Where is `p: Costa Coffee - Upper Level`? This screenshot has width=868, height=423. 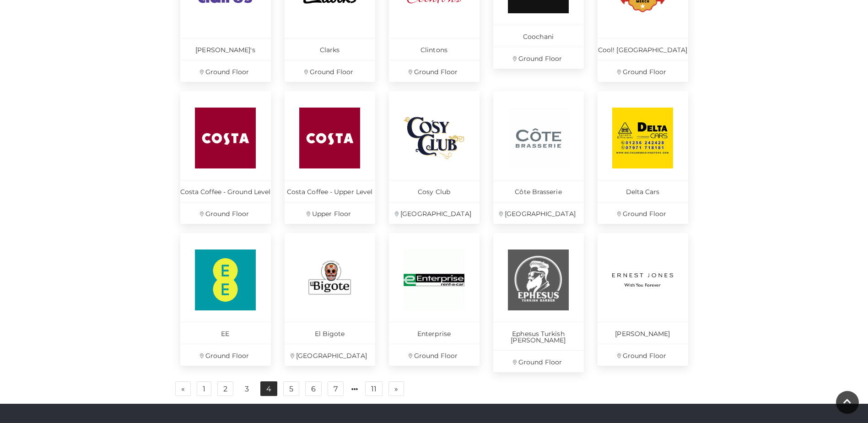 p: Costa Coffee - Upper Level is located at coordinates (330, 191).